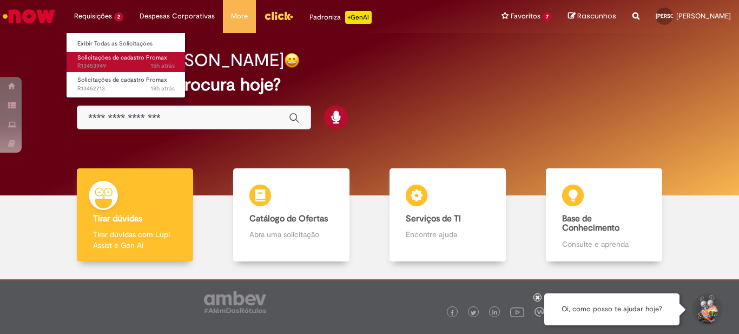  Describe the element at coordinates (126, 44) in the screenshot. I see `a: Exibir Todas as Solicitações` at that location.